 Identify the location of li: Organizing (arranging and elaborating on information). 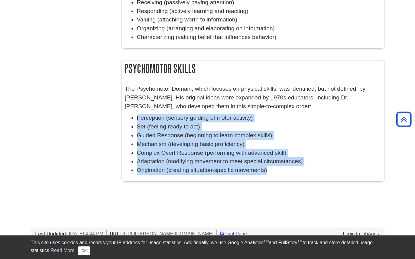
(259, 28).